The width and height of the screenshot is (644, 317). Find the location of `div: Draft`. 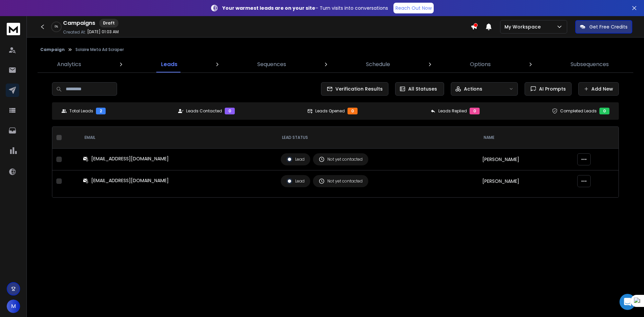

div: Draft is located at coordinates (108, 23).